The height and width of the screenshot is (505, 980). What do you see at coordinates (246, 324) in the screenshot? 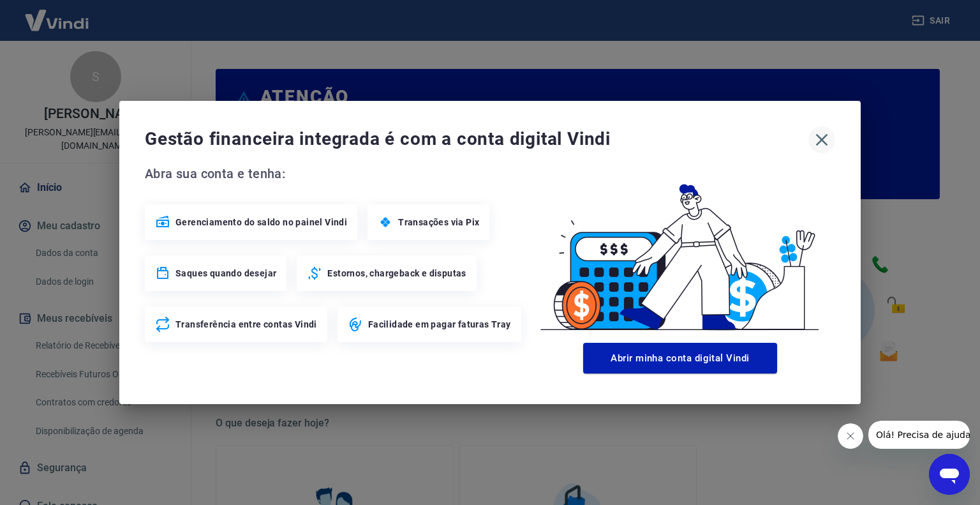
I see `span: Transferência entre contas Vindi` at bounding box center [246, 324].